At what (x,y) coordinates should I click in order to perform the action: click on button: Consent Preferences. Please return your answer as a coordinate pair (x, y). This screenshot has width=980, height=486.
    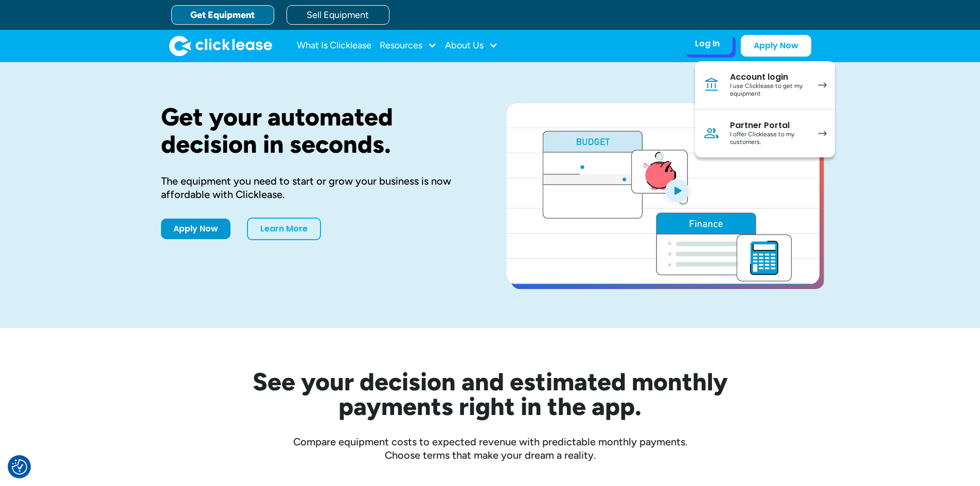
    Looking at the image, I should click on (20, 467).